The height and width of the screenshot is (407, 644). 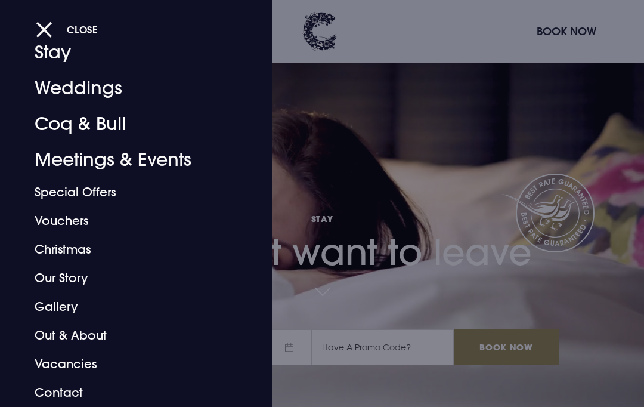 I want to click on a: Christmas, so click(x=128, y=249).